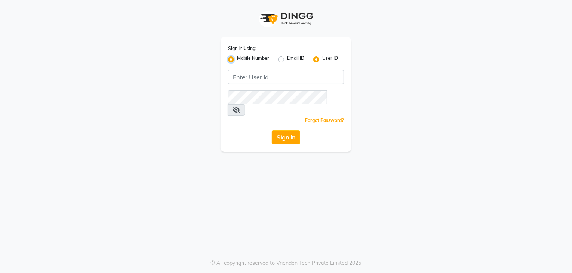 This screenshot has width=572, height=273. What do you see at coordinates (286, 18) in the screenshot?
I see `img: logo1.svg` at bounding box center [286, 18].